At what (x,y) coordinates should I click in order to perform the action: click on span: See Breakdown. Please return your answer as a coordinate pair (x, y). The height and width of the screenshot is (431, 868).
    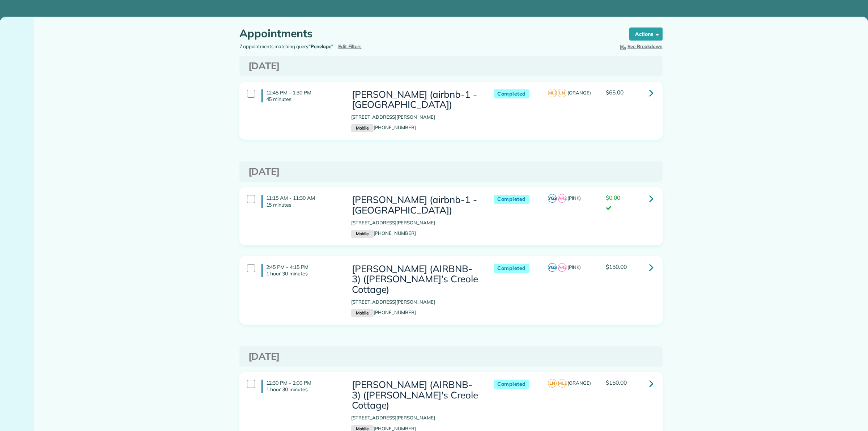
    Looking at the image, I should click on (641, 46).